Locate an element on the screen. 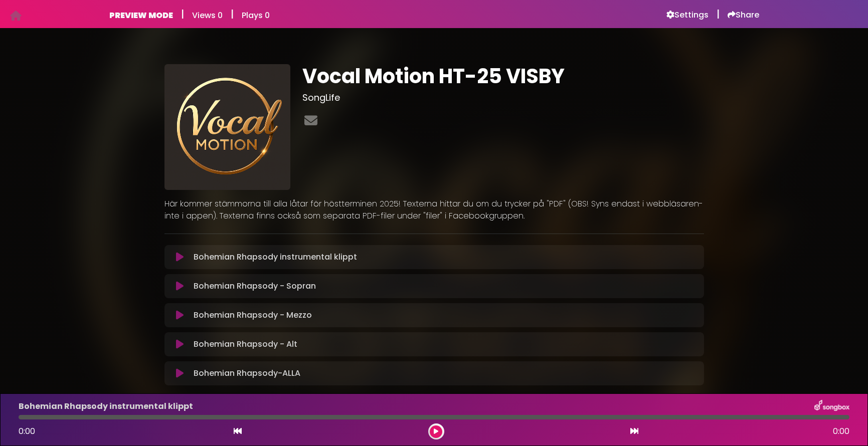  h6: Views 0 is located at coordinates (207, 15).